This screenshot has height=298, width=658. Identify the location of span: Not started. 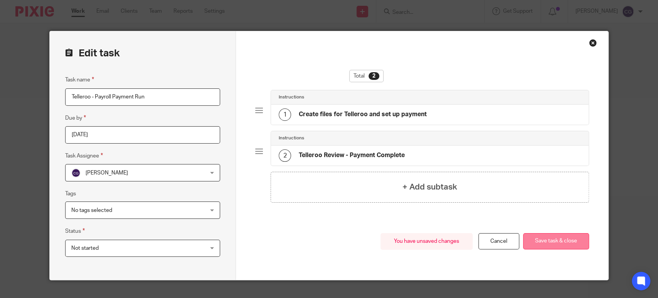
(85, 248).